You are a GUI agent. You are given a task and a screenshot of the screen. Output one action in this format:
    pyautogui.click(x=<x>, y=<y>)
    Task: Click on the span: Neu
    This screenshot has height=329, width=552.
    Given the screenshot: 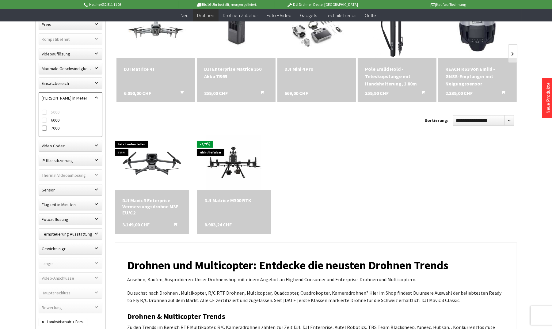 What is the action you would take?
    pyautogui.click(x=185, y=15)
    